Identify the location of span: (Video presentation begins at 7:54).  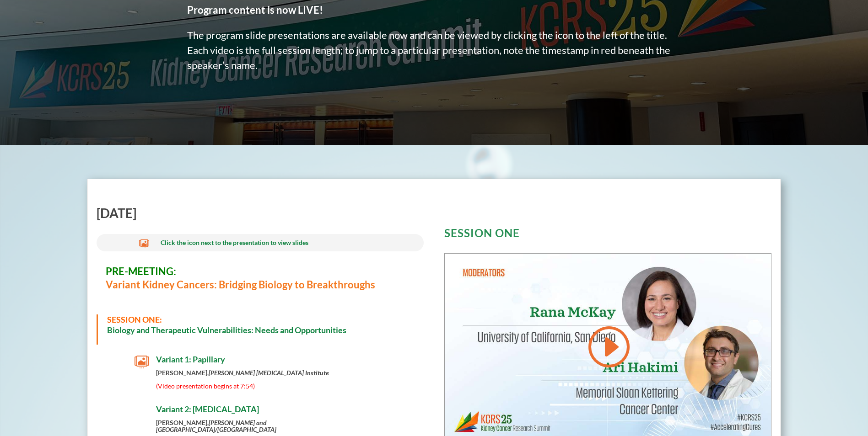
(206, 386).